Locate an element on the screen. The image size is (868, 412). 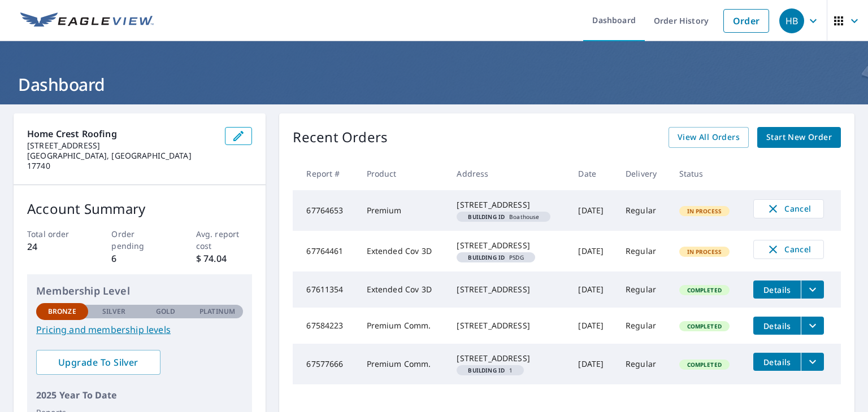
div: HB is located at coordinates (792, 21).